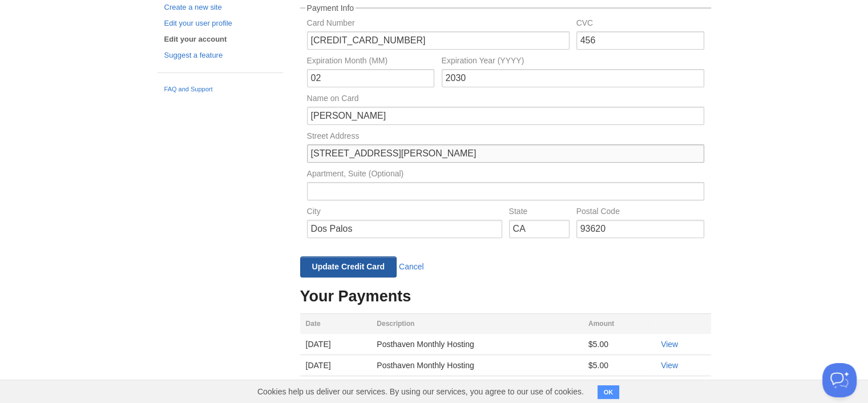 This screenshot has width=868, height=403. I want to click on label: Apartment, Suite (Optional), so click(506, 174).